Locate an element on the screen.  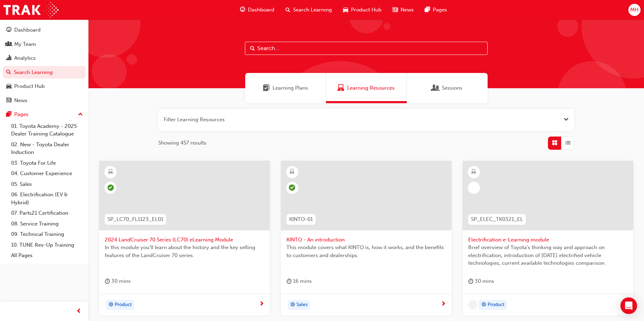
a: Learning PlansLearning Plans is located at coordinates (285, 88).